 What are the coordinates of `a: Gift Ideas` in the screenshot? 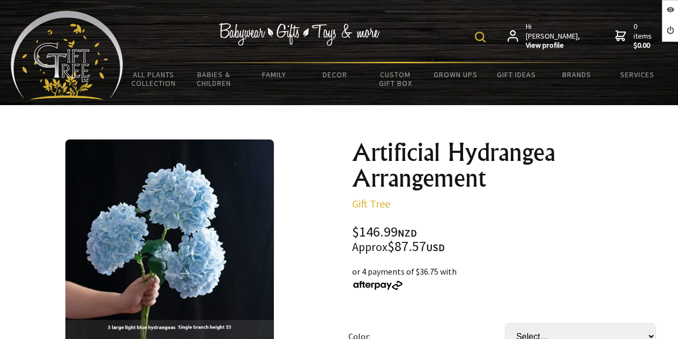 It's located at (516, 74).